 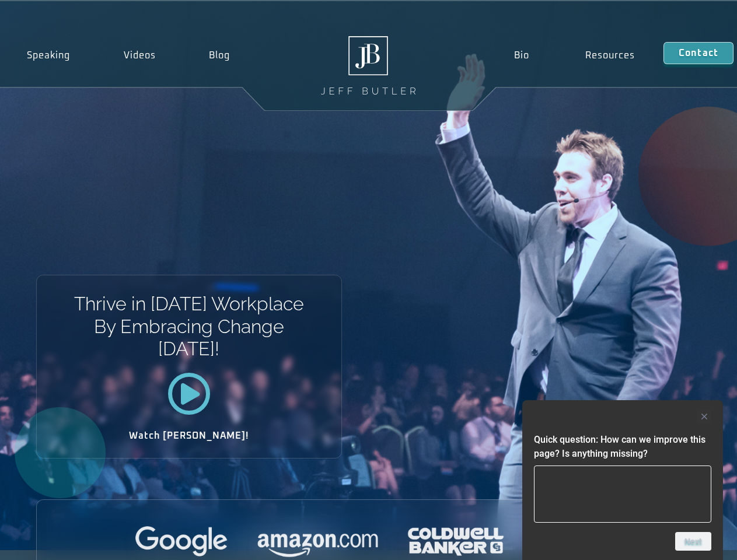 What do you see at coordinates (140, 55) in the screenshot?
I see `a: Videos` at bounding box center [140, 55].